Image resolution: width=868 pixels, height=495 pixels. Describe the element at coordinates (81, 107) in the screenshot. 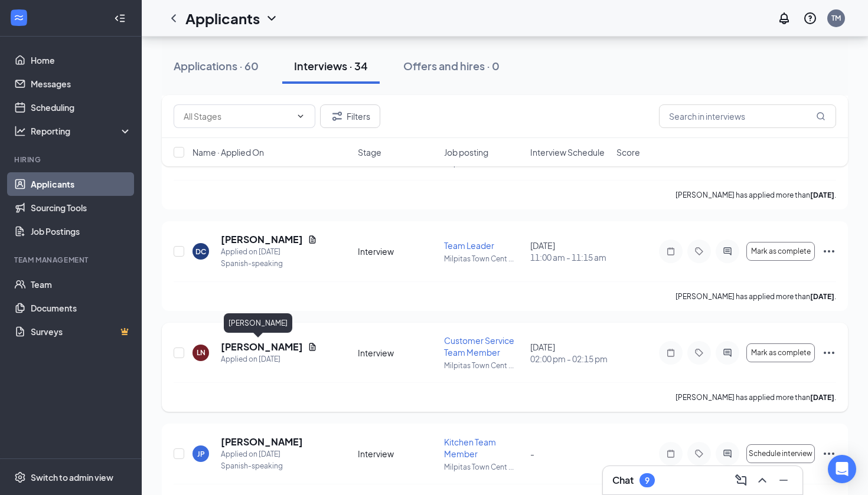

I see `a: Scheduling` at that location.